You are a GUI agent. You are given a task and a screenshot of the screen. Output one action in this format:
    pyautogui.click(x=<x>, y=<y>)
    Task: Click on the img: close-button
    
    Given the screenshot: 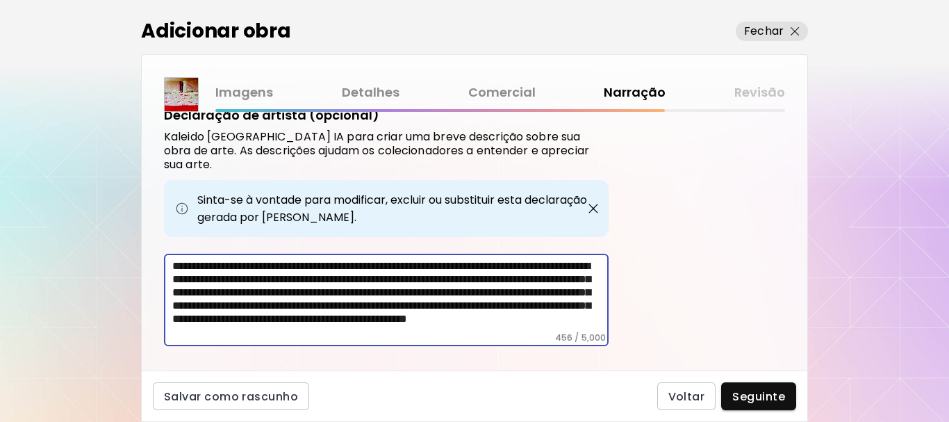 What is the action you would take?
    pyautogui.click(x=593, y=208)
    